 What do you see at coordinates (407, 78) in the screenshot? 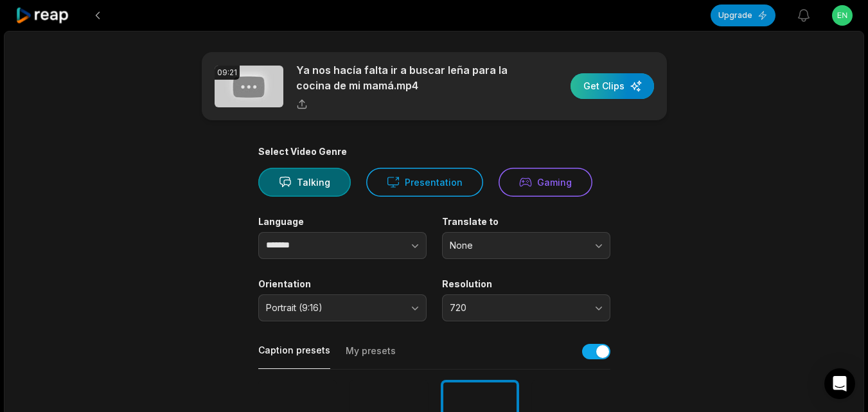
I see `p: Ya nos hacía falta ir a buscar leña para la cocina de mi mamá.mp4` at bounding box center [407, 78].